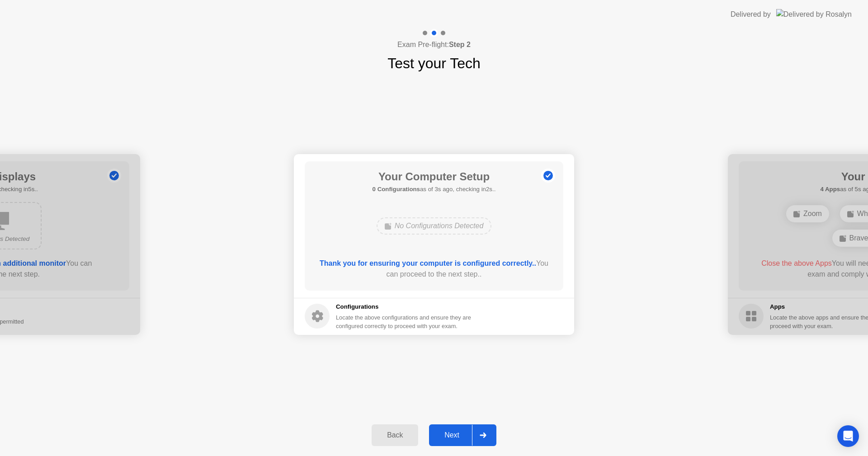 The height and width of the screenshot is (456, 868). Describe the element at coordinates (750, 14) in the screenshot. I see `div: Delivered by` at that location.